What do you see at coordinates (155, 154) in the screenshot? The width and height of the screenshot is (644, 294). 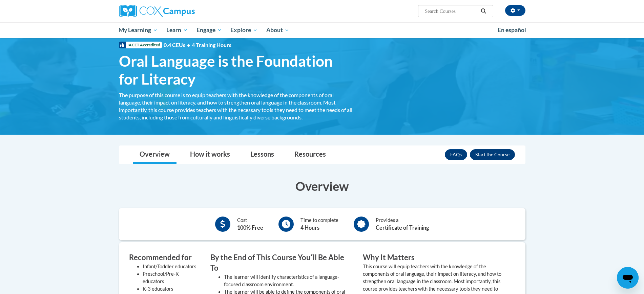 I see `a: Overview` at bounding box center [155, 154].